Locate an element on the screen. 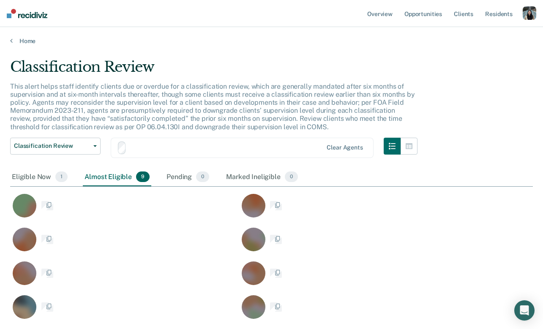  div: CaseloadOpportunityCell-0745540 is located at coordinates (125, 244).